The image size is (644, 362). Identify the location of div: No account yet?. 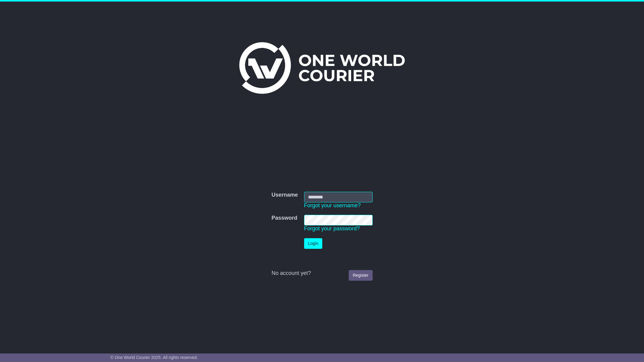
(322, 273).